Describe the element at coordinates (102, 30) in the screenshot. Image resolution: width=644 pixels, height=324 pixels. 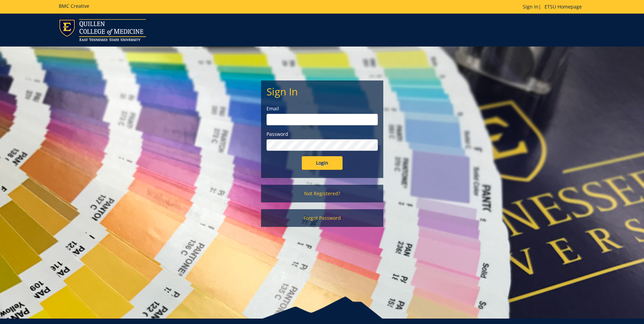
I see `img: ETSU logo` at that location.